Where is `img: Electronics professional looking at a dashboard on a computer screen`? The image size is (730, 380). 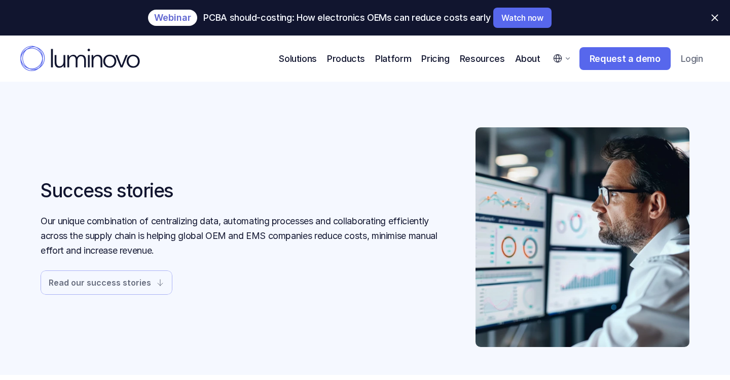 img: Electronics professional looking at a dashboard on a computer screen is located at coordinates (582, 237).